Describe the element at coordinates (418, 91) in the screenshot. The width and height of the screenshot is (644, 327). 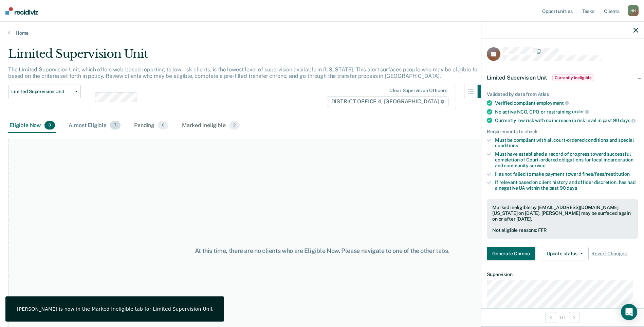
I see `div: Clear supervision officers` at that location.